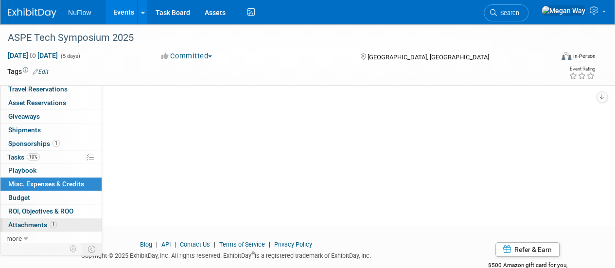 The image size is (615, 268). What do you see at coordinates (51, 211) in the screenshot?
I see `a: ROI, Objectives & ROO` at bounding box center [51, 211].